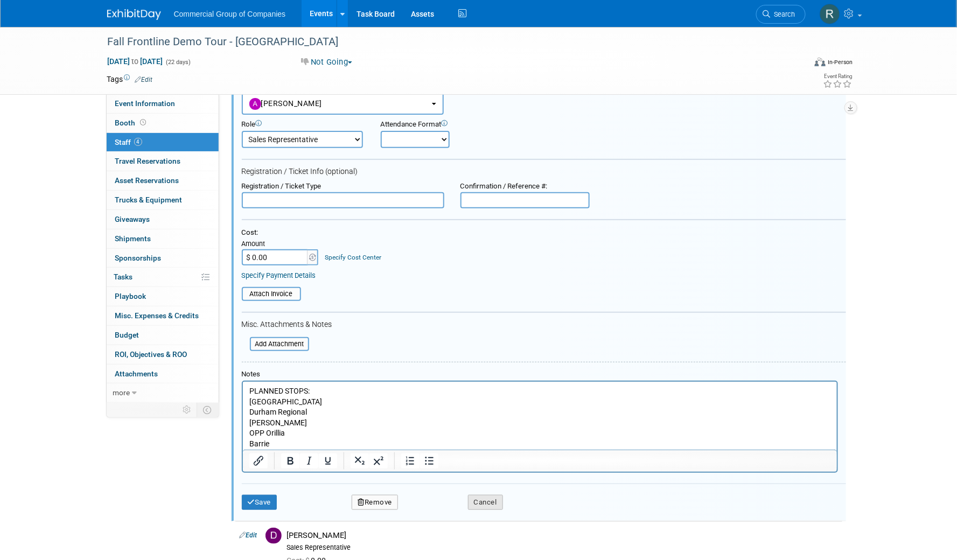 The image size is (957, 560). Describe the element at coordinates (163, 393) in the screenshot. I see `a: more` at that location.